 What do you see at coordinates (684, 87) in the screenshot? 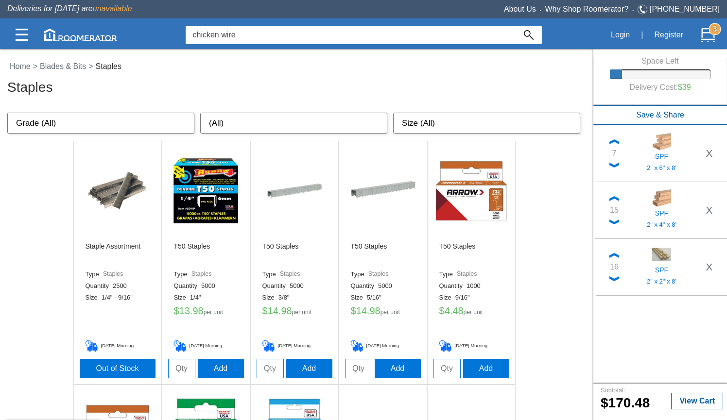
I see `label: $39` at bounding box center [684, 87].